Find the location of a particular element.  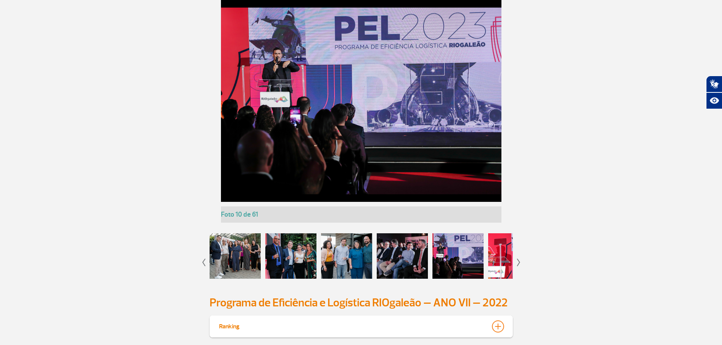

button: Abrir tradutor de língua de sinais. is located at coordinates (714, 84).